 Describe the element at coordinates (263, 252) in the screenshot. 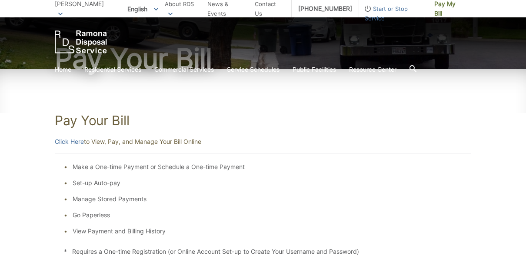

I see `p: * Requires a One-time Registration (or Online Account Set-up to Create Your Username and Password)` at that location.